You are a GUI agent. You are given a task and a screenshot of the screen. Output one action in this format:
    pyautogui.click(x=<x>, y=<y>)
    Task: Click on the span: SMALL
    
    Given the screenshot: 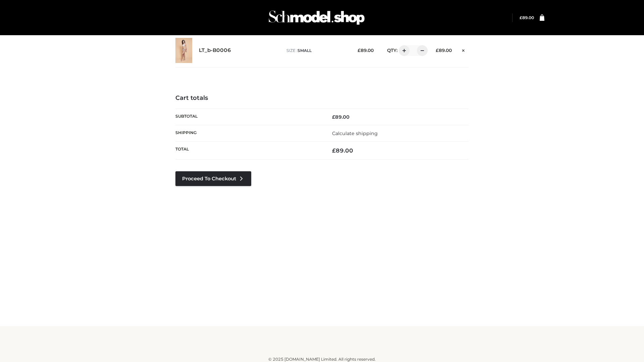 What is the action you would take?
    pyautogui.click(x=305, y=50)
    